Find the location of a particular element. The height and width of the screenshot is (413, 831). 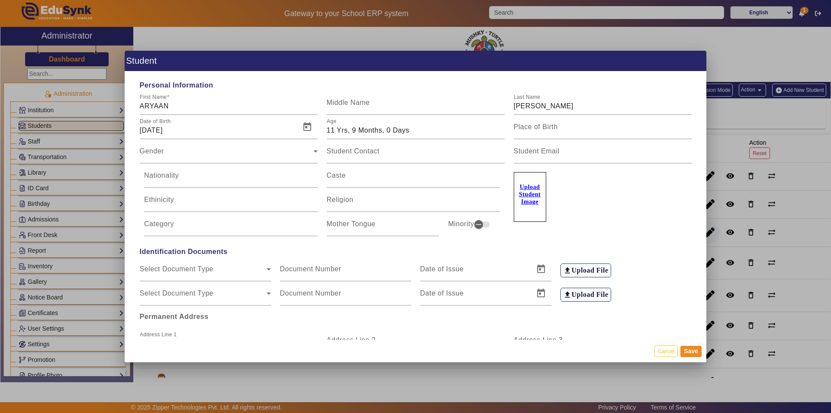

input: Student Contact is located at coordinates (416, 155).